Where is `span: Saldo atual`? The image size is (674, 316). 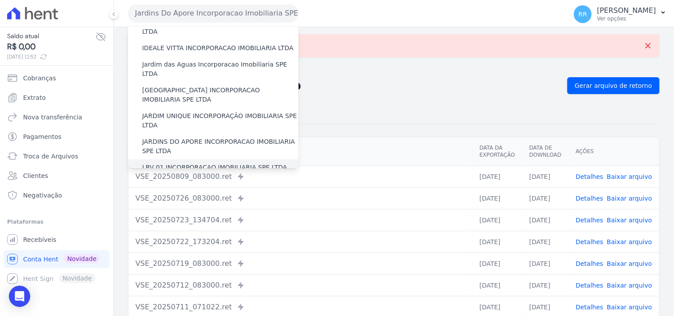 span: Saldo atual is located at coordinates (51, 36).